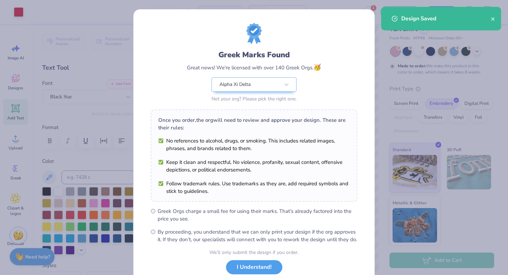 This screenshot has width=508, height=275. What do you see at coordinates (254, 99) in the screenshot?
I see `div: Not your org? Please pick the right one.` at bounding box center [254, 99].